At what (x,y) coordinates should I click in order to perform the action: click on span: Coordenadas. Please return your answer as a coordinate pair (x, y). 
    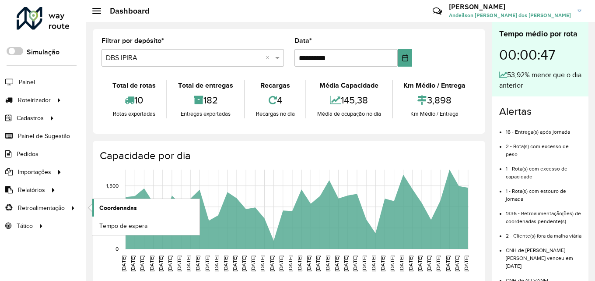
    Looking at the image, I should click on (118, 208).